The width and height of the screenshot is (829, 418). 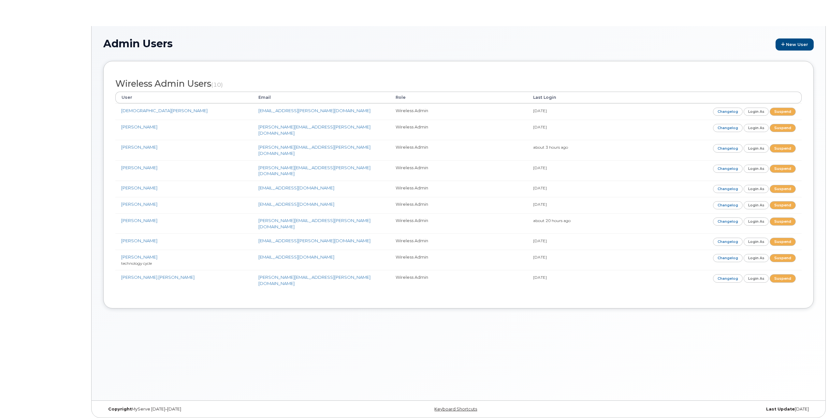 I want to click on th: Last Login, so click(x=596, y=97).